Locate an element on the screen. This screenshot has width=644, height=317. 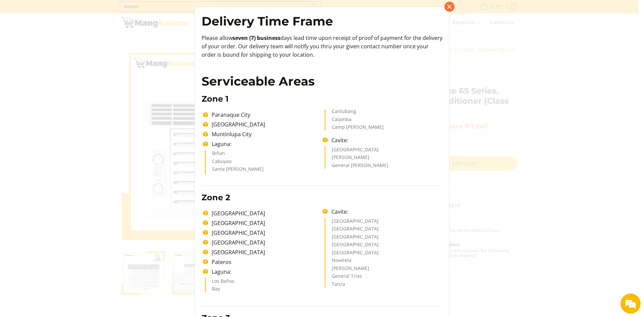
li: Tanza is located at coordinates (384, 285).